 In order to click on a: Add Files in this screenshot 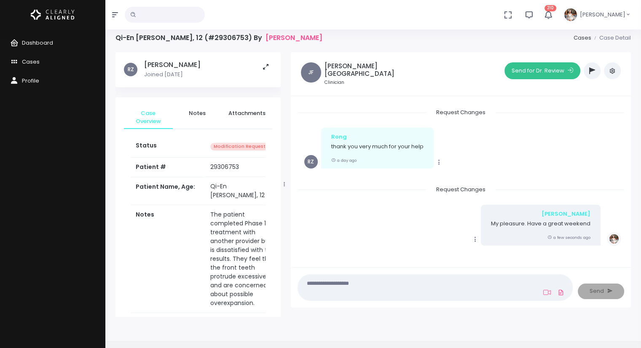, I will do `click(561, 292)`.